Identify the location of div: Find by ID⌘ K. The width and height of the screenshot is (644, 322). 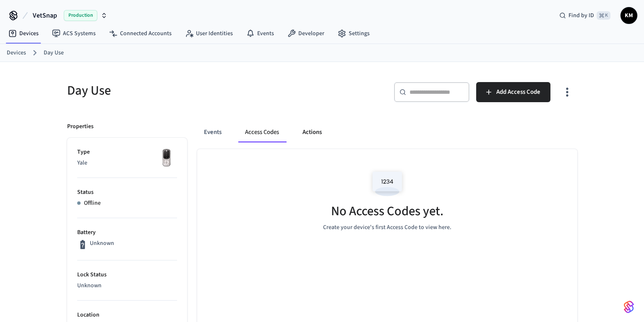
(585, 16).